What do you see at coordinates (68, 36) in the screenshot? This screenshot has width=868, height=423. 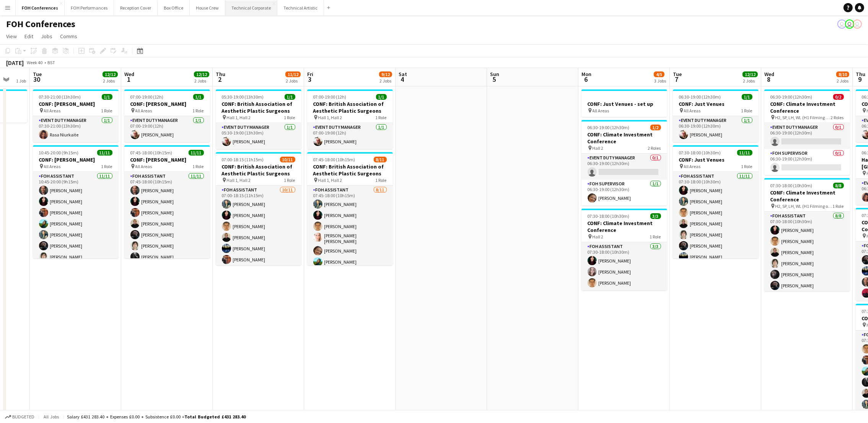 I see `a: Comms` at bounding box center [68, 36].